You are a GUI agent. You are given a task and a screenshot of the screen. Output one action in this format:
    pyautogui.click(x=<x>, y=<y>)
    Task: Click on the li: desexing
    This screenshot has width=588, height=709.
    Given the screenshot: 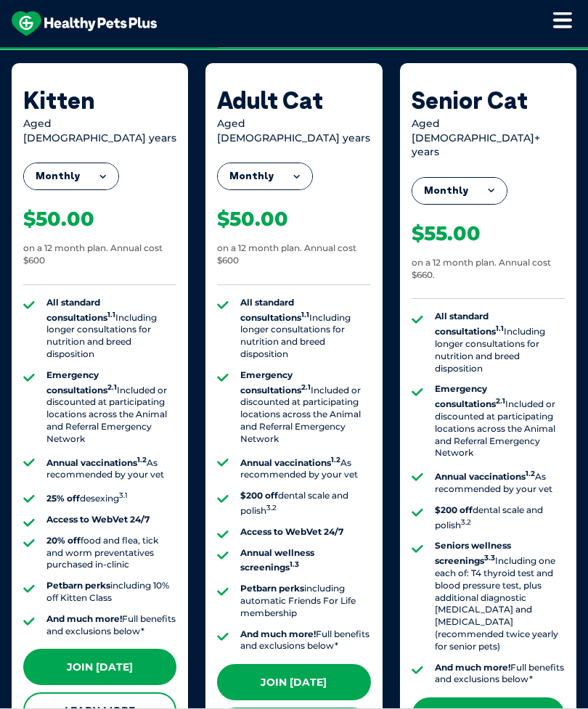 What is the action you would take?
    pyautogui.click(x=111, y=498)
    